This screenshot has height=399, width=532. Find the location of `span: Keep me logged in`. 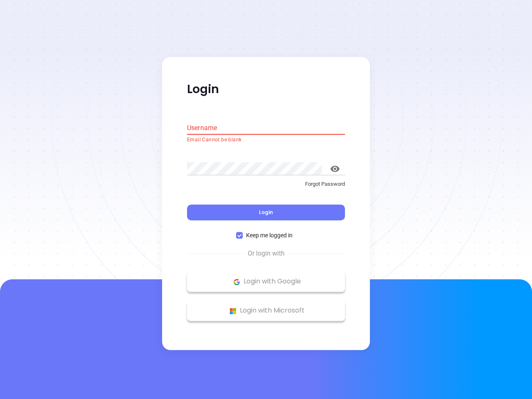

span: Keep me logged in is located at coordinates (269, 236).